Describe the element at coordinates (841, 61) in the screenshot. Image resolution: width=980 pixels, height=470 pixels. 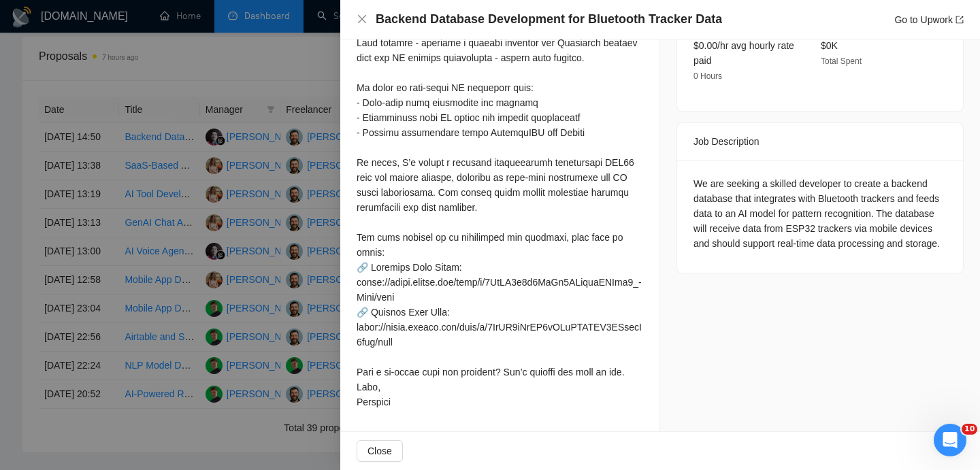
I see `span: Total Spent` at that location.